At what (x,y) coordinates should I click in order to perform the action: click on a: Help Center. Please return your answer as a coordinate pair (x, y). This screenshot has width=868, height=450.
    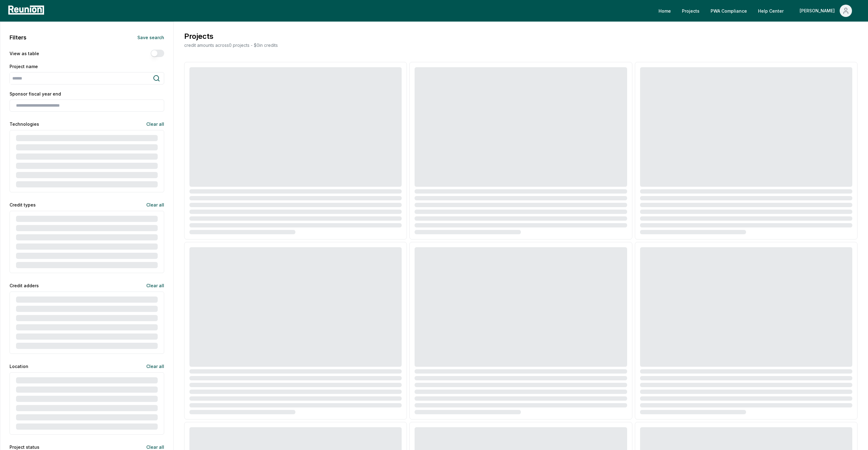
    Looking at the image, I should click on (771, 10).